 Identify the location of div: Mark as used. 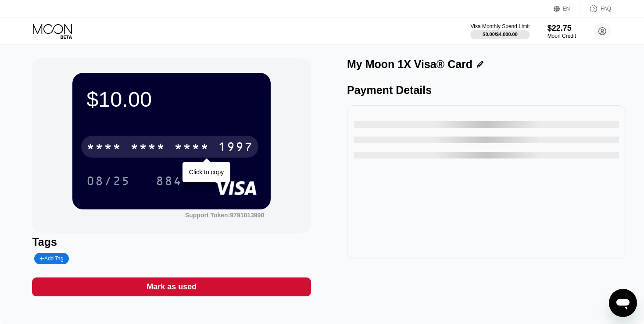
(172, 286).